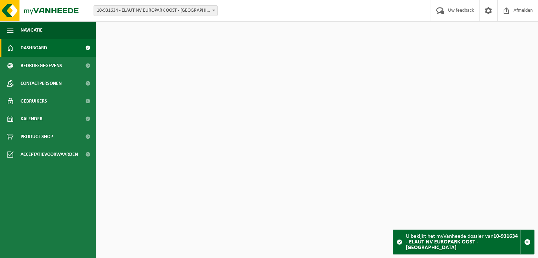  Describe the element at coordinates (37, 137) in the screenshot. I see `span: Product Shop` at that location.